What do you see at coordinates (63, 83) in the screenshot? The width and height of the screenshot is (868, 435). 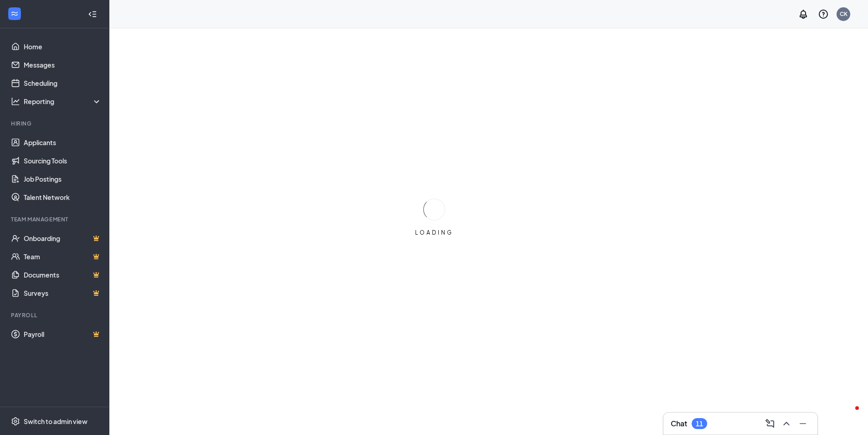 I see `a: Scheduling` at bounding box center [63, 83].